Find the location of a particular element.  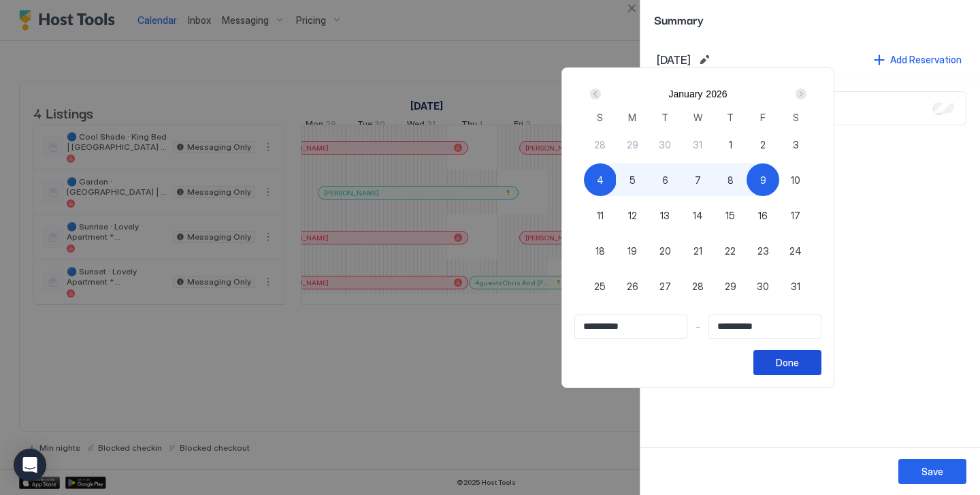

span: 4 is located at coordinates (600, 179).